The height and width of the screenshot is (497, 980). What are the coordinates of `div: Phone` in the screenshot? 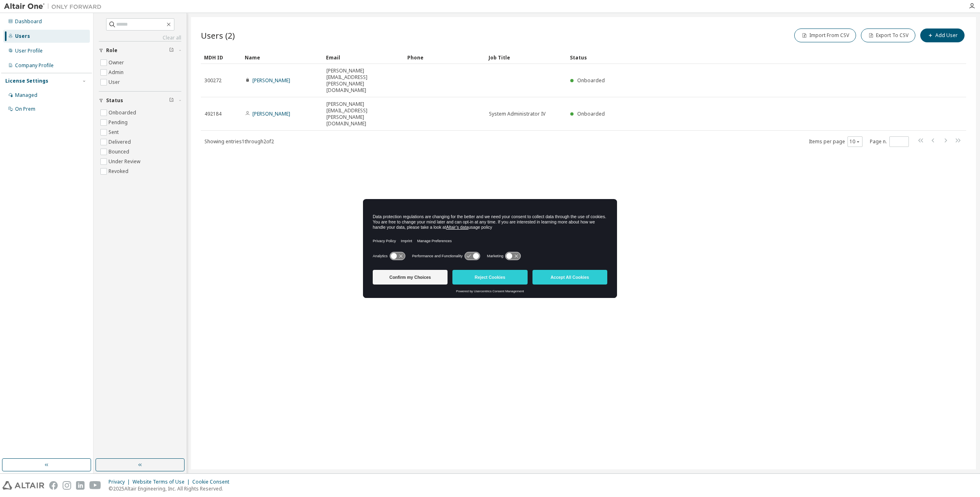 It's located at (445, 58).